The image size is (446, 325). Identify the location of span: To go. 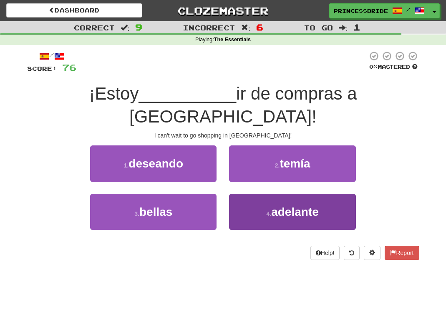
(318, 28).